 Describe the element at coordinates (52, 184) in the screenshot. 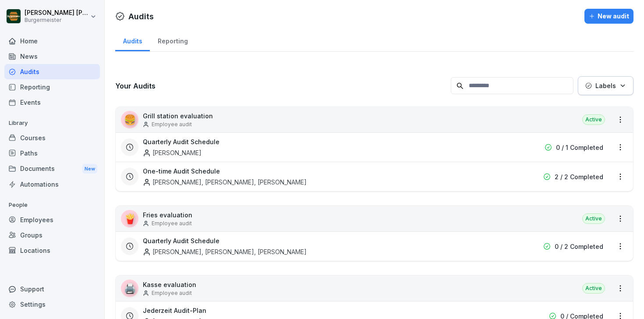

I see `div: Automations` at that location.